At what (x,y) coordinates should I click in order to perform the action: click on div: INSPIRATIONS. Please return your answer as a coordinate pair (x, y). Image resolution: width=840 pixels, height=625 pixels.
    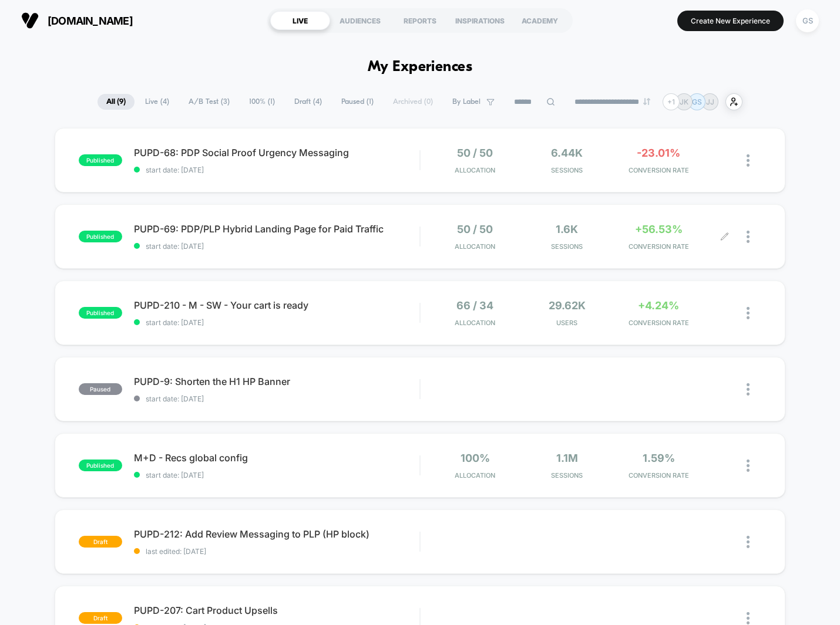
    Looking at the image, I should click on (480, 20).